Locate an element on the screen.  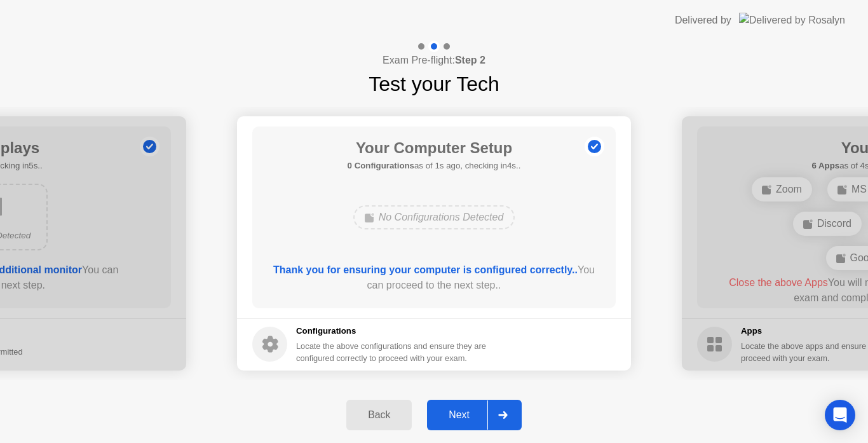
b: Step 2 is located at coordinates (470, 60).